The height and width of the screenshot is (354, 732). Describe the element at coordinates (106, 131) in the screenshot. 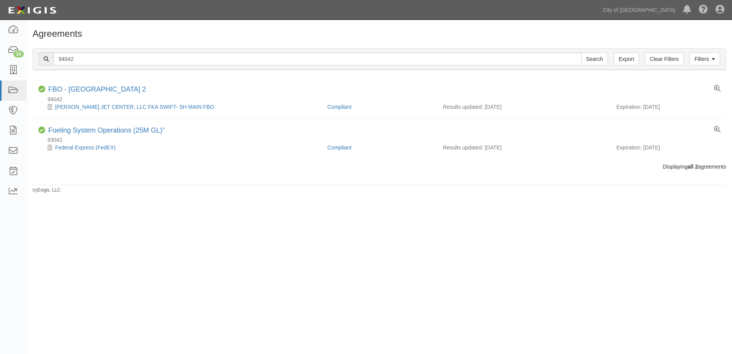

I see `div: Fueling System Operations (25M GL)"` at that location.